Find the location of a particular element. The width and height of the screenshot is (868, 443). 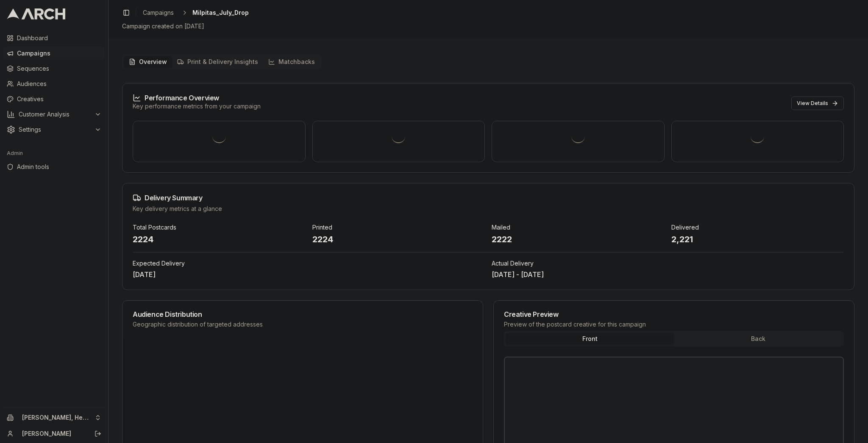

div: Key performance metrics from your campaign is located at coordinates (197, 107).